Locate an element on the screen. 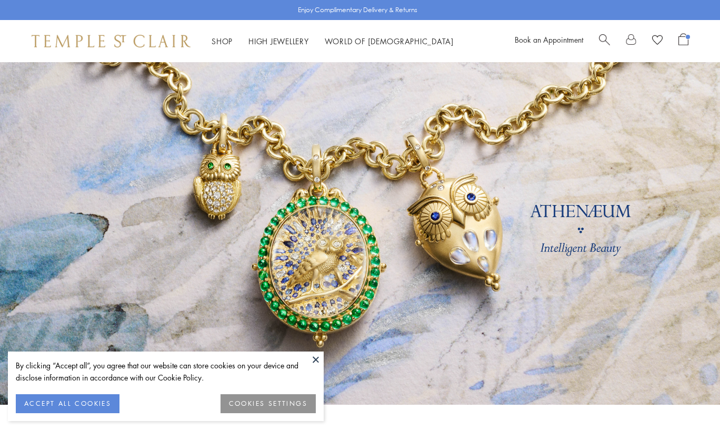 The height and width of the screenshot is (429, 720). a: Book an Appointment is located at coordinates (549, 39).